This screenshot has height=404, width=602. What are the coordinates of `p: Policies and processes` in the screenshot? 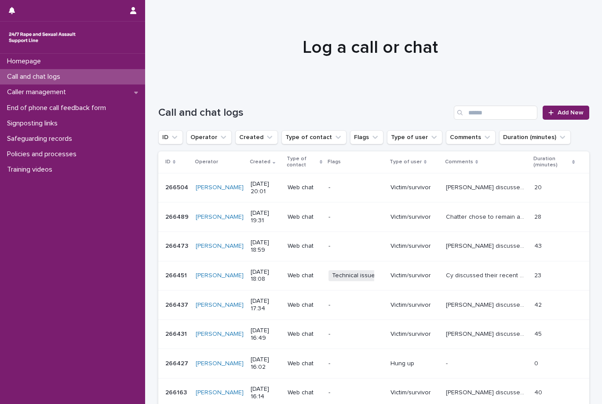 It's located at (44, 154).